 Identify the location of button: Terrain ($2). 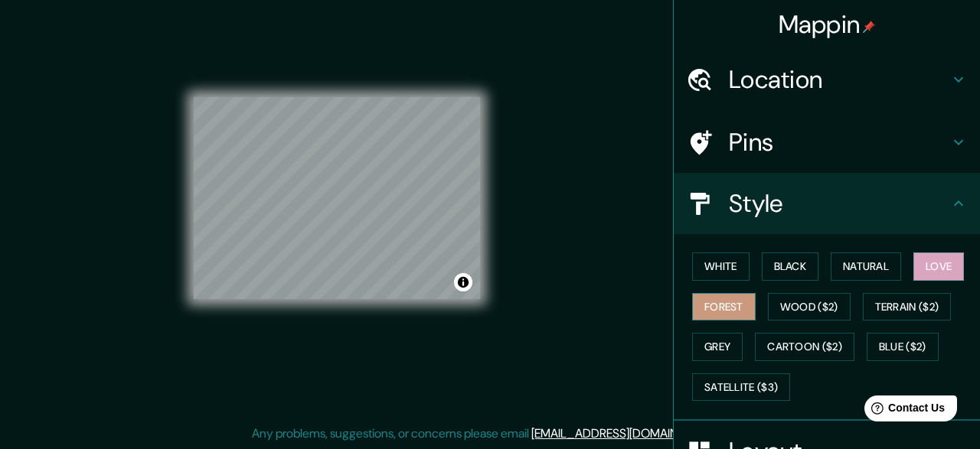
(907, 307).